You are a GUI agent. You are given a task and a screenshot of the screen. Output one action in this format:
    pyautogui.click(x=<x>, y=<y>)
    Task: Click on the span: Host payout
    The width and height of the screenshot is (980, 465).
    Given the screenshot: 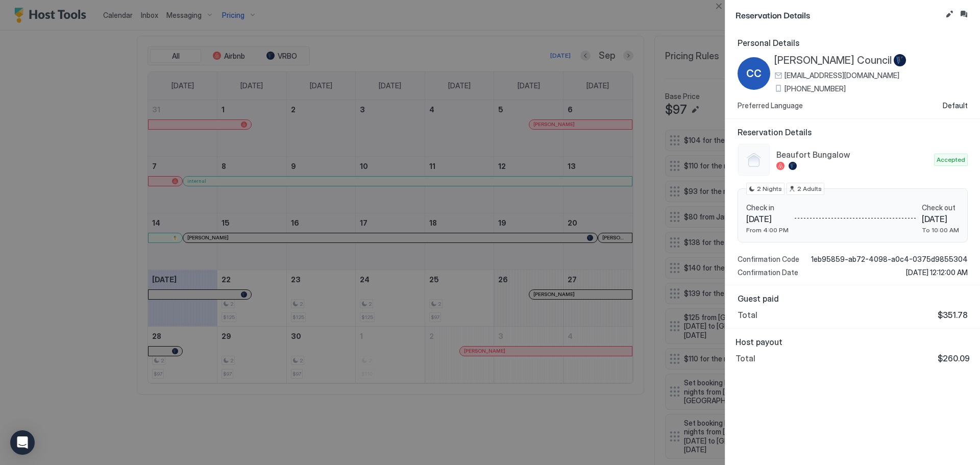 What is the action you would take?
    pyautogui.click(x=852, y=342)
    